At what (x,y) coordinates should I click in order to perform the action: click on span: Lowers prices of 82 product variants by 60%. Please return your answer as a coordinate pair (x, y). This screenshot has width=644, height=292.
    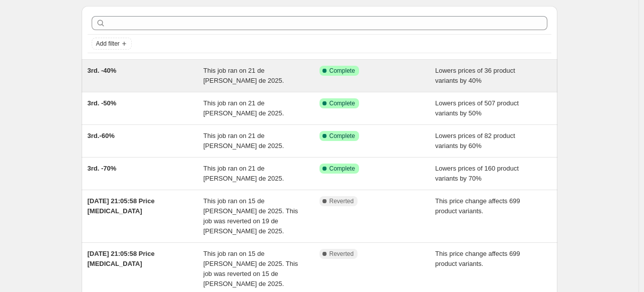
    Looking at the image, I should click on (475, 141).